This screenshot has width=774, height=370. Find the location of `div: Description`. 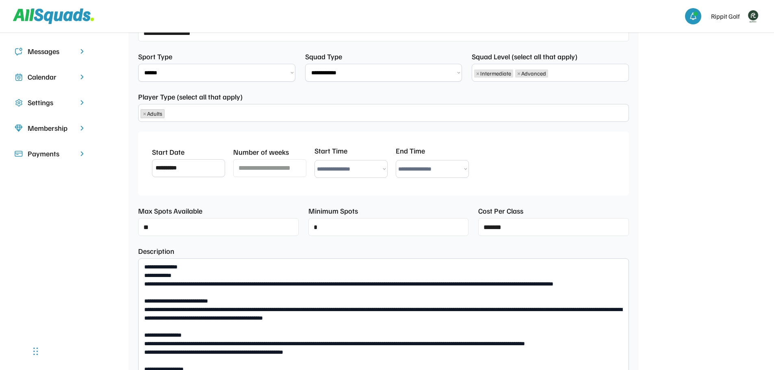

div: Description is located at coordinates (156, 251).